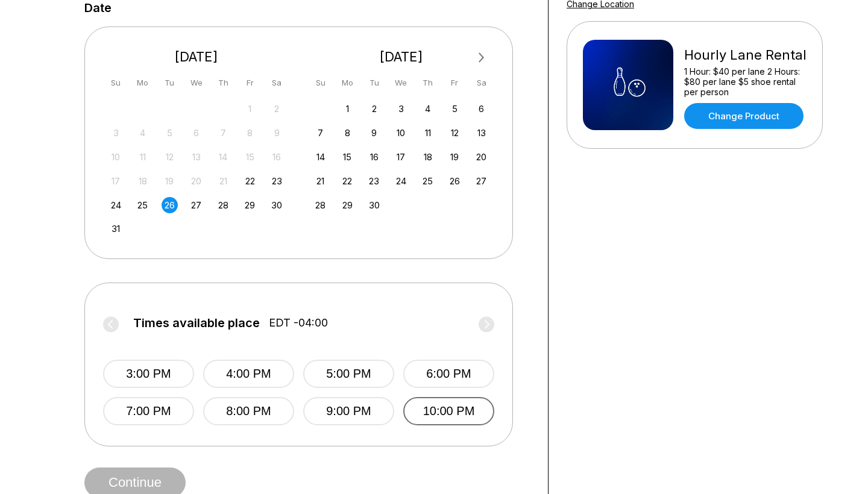  I want to click on div: Not available Monday, August 18th, 2025, so click(142, 181).